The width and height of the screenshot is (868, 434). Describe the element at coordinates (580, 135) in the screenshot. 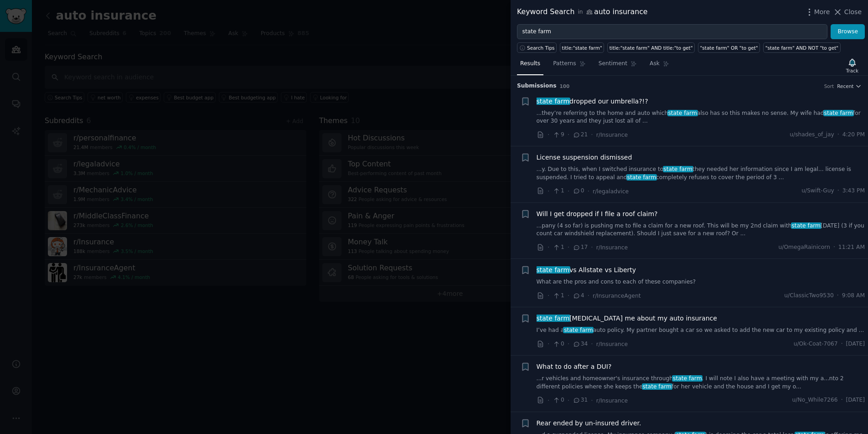

I see `span: 21` at that location.